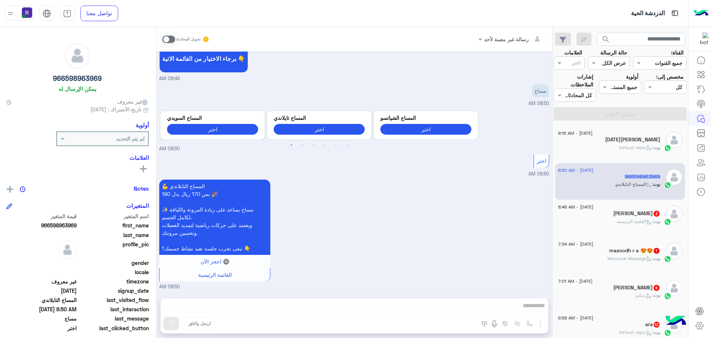 The width and height of the screenshot is (711, 338). I want to click on span: 1, so click(657, 251).